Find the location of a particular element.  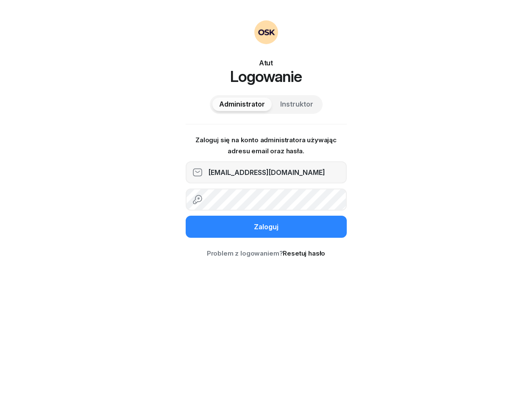

button: Administrator is located at coordinates (242, 104).